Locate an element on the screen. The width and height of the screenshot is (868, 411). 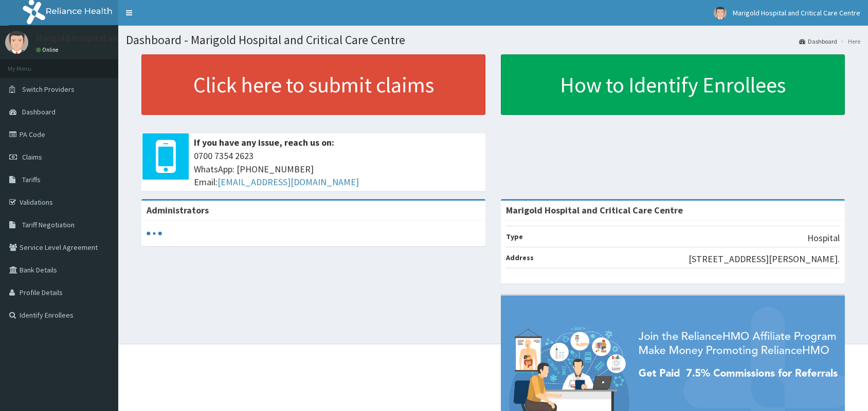
b: If you have any issue, reach us on: is located at coordinates (264, 143).